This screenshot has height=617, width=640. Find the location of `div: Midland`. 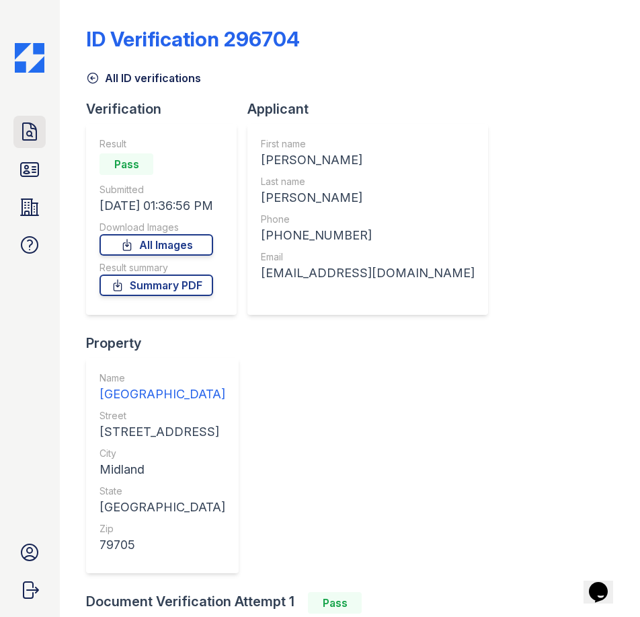

div: Midland is located at coordinates (162, 470).